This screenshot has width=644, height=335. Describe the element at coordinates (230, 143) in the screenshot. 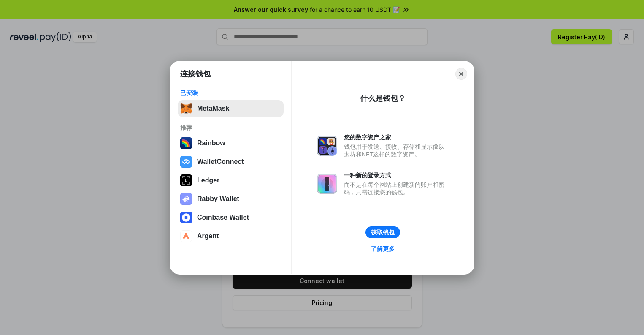

I see `button: Rainbow` at that location.